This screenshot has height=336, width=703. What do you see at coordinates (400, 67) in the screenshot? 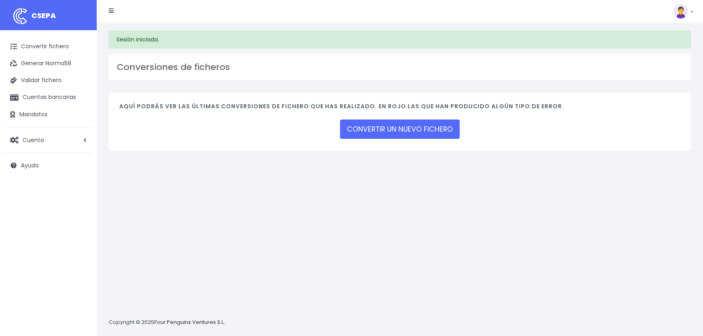
I see `h3: Conversiones de ficheros` at bounding box center [400, 67].